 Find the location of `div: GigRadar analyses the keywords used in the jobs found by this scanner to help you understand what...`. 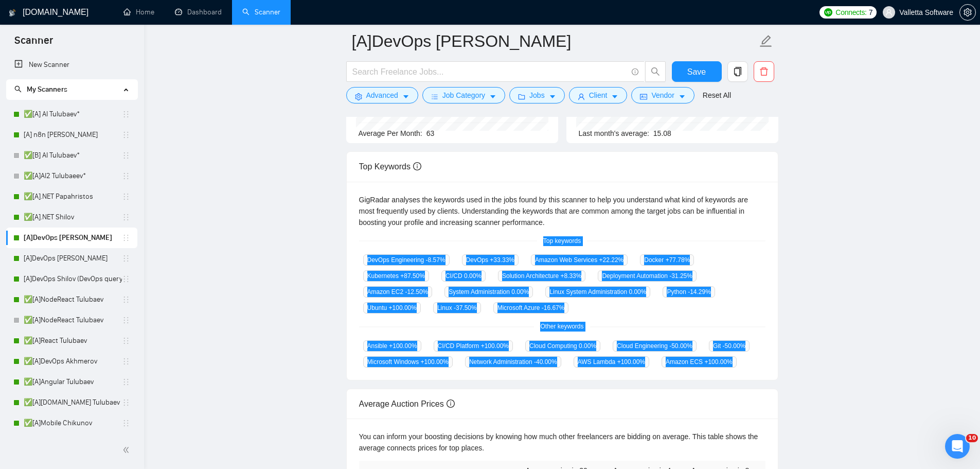

div: GigRadar analyses the keywords used in the jobs found by this scanner to help you understand what... is located at coordinates (562, 211).